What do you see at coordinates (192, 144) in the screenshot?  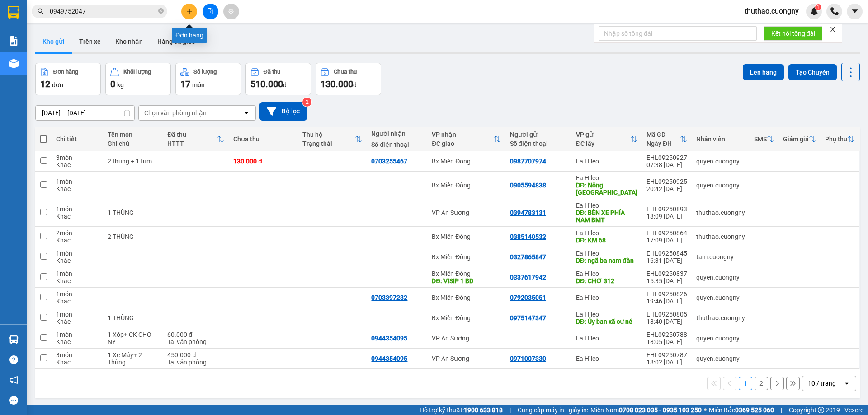 I see `div: HTTT` at bounding box center [192, 144].